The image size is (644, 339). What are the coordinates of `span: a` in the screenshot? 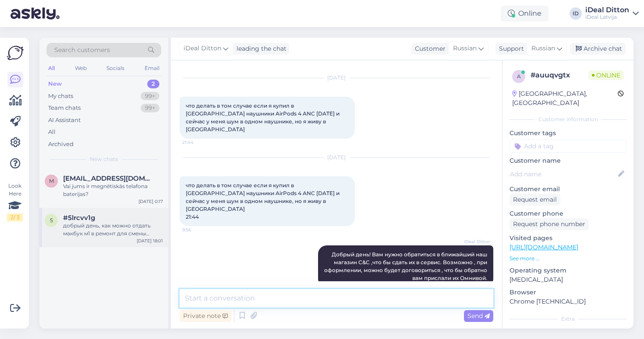 It's located at (519, 76).